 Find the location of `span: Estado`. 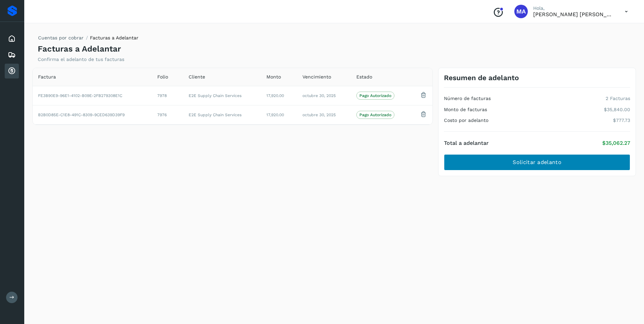

span: Estado is located at coordinates (364, 77).